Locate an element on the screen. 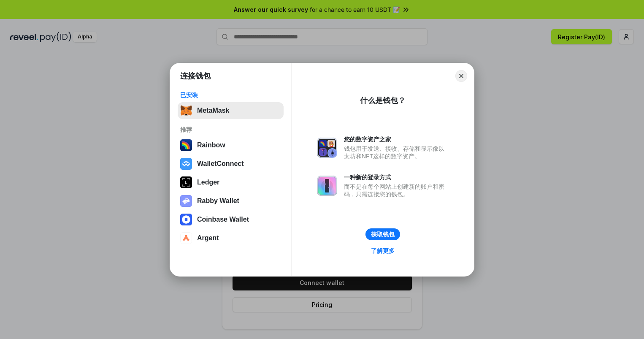 This screenshot has width=644, height=339. img: svg+xml,%3Csvg%20width%3D%22120%22%20height%3D%22120%22%20viewBox%3D%220%200%20120%20120%22%20fil... is located at coordinates (186, 145).